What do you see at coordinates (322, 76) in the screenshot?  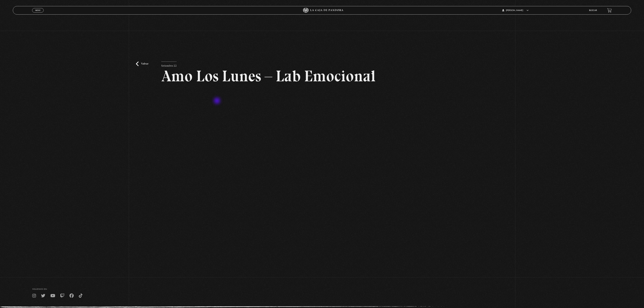 I see `h2: Amo Los Lunes – Lab Emocional` at bounding box center [322, 76].